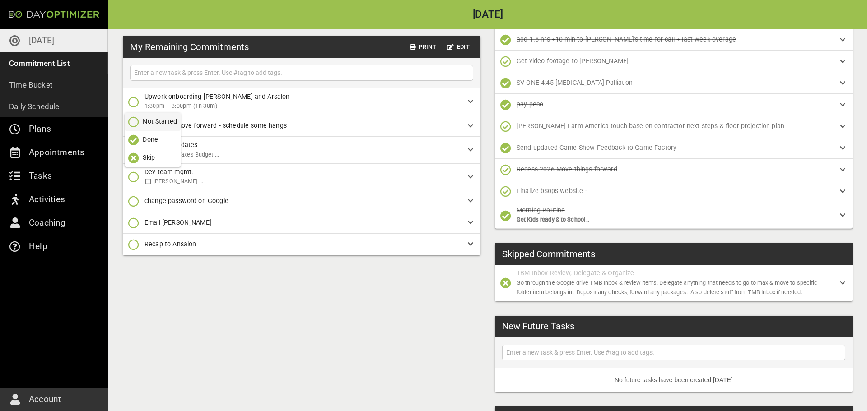  What do you see at coordinates (47, 223) in the screenshot?
I see `p: Coaching` at bounding box center [47, 223].